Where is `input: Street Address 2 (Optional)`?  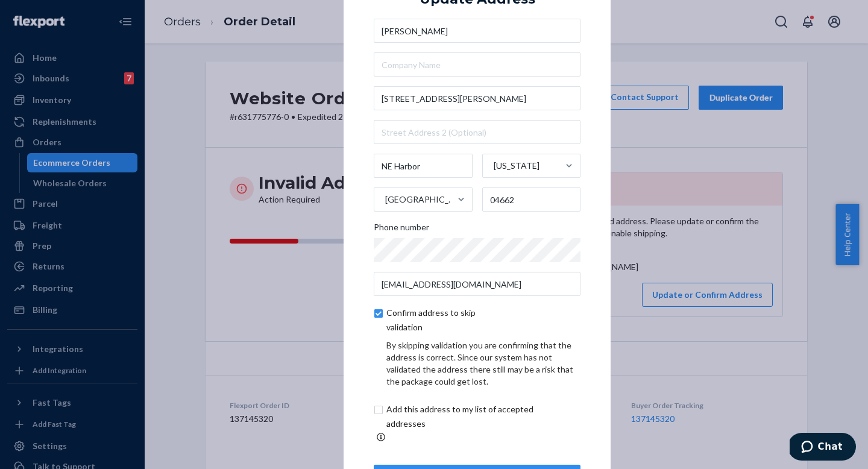 input: Street Address 2 (Optional) is located at coordinates (477, 132).